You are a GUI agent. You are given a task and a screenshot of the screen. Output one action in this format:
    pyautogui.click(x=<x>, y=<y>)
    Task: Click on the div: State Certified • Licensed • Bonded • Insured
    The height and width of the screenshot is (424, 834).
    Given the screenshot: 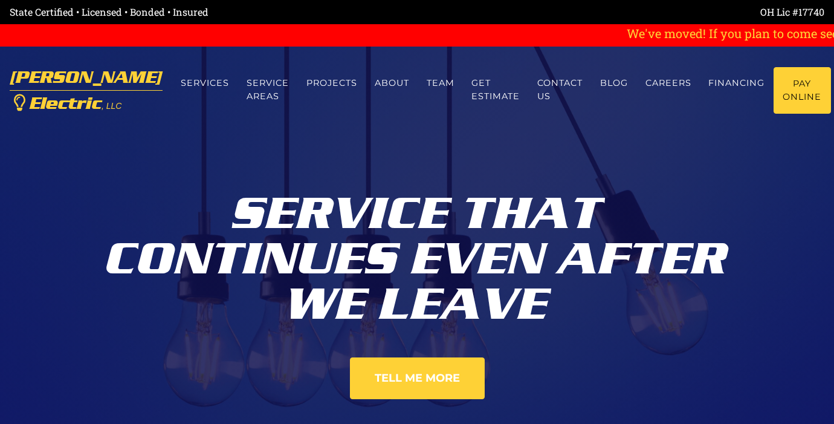 What is the action you would take?
    pyautogui.click(x=213, y=12)
    